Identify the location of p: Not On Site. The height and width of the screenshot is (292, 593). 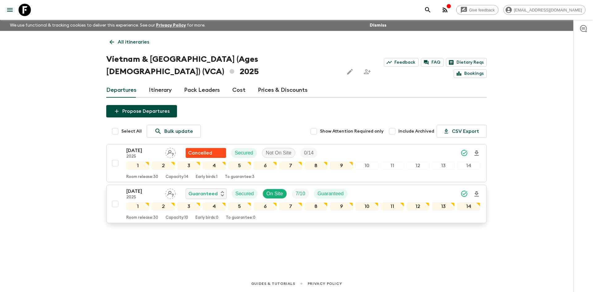
(279, 153).